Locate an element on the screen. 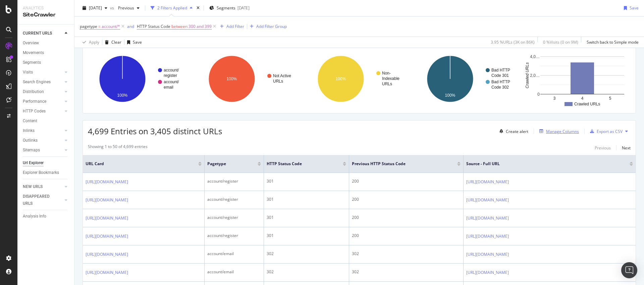 This screenshot has height=285, width=644. text: Code 301 is located at coordinates (500, 75).